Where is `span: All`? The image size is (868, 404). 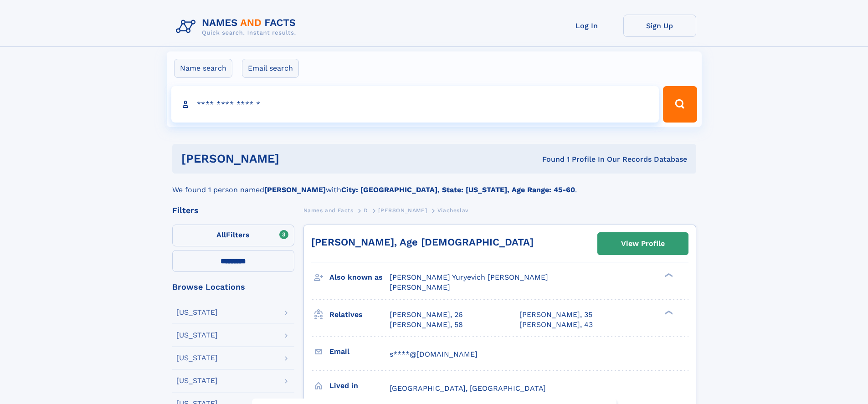
span: All is located at coordinates (221, 235).